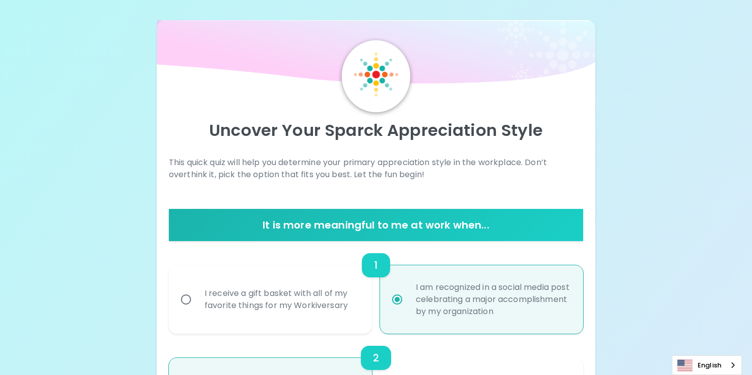 The width and height of the screenshot is (752, 375). What do you see at coordinates (376, 169) in the screenshot?
I see `p: This quick quiz will help you determine your primary appreciation style in the workplace. Don’t o...` at bounding box center [376, 169].